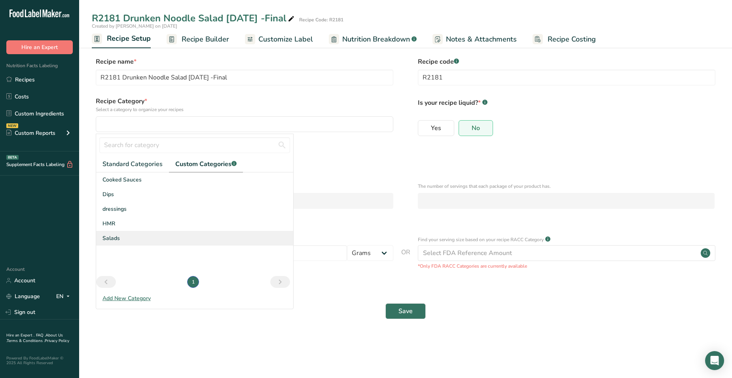  I want to click on span: Notes & Attachments, so click(481, 39).